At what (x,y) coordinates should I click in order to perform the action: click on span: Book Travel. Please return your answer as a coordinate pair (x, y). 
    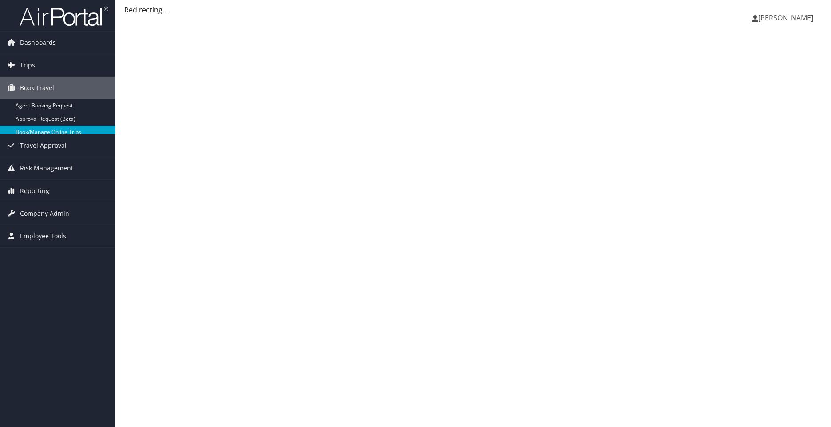
    Looking at the image, I should click on (37, 88).